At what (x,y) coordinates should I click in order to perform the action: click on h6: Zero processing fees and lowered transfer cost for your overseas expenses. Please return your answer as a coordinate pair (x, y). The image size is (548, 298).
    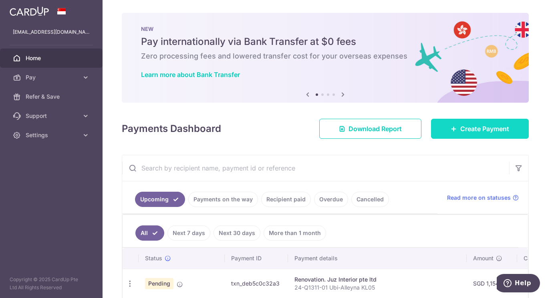
    Looking at the image, I should click on (325, 56).